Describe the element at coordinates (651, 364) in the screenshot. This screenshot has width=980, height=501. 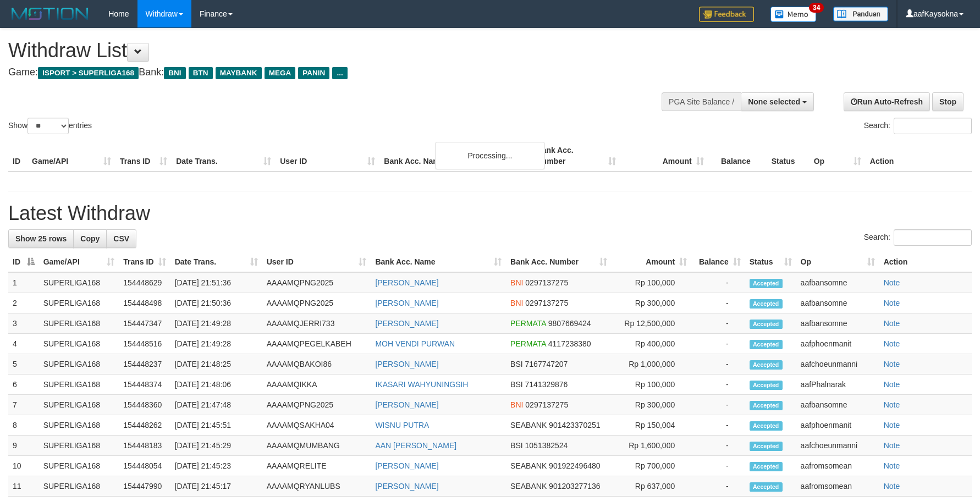
I see `td: Rp 1,000,000` at that location.